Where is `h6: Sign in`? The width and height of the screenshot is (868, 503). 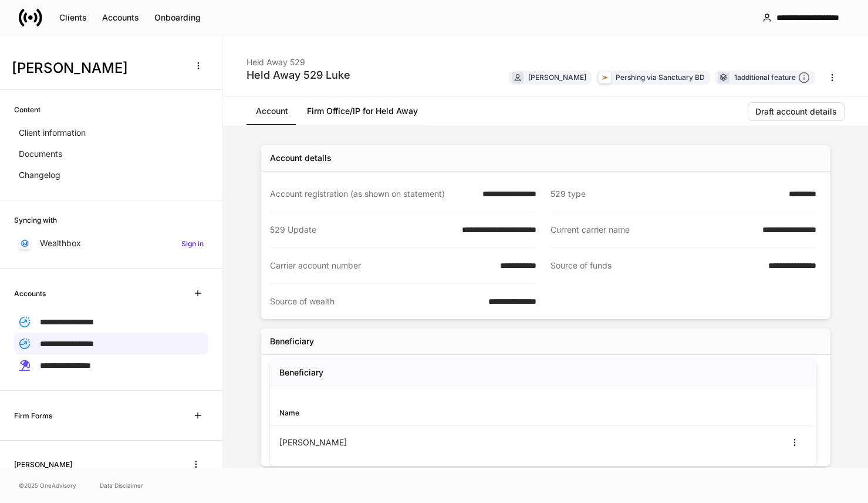 h6: Sign in is located at coordinates (193, 243).